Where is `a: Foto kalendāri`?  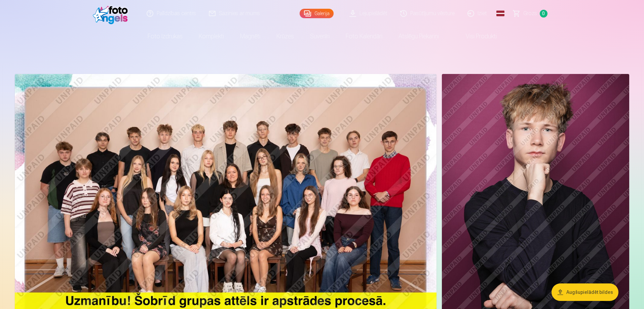
a: Foto kalendāri is located at coordinates (364, 36).